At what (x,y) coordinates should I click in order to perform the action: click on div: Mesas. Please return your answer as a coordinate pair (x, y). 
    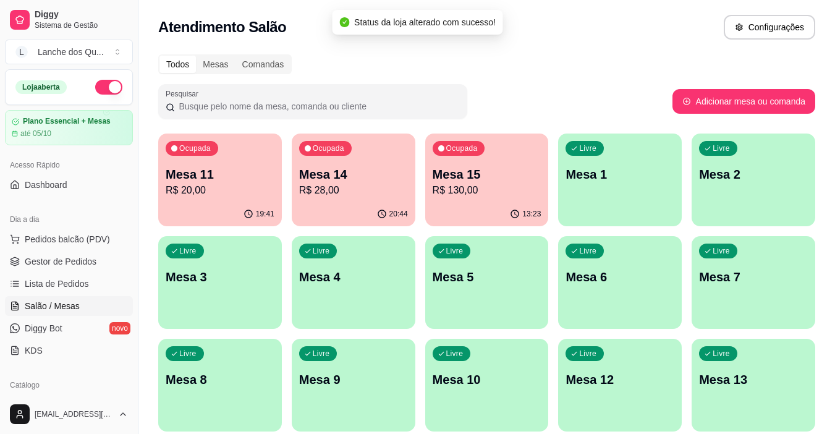
    Looking at the image, I should click on (215, 64).